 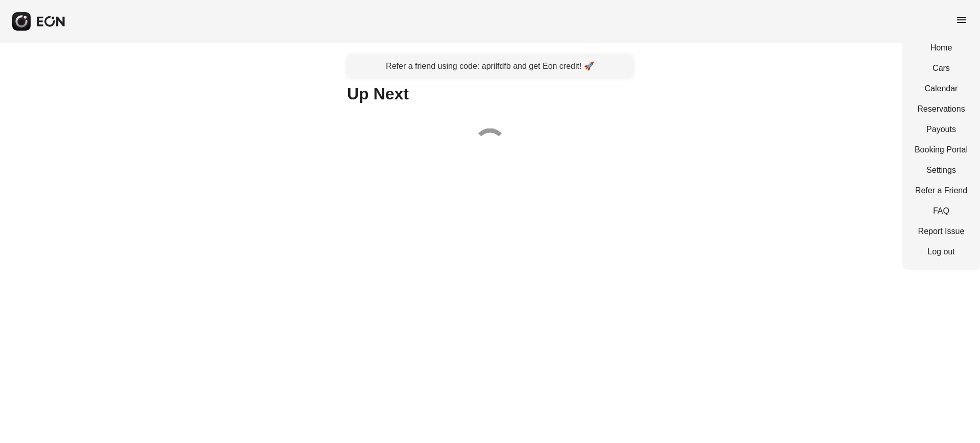 What do you see at coordinates (942, 171) in the screenshot?
I see `a: Settings` at bounding box center [942, 171].